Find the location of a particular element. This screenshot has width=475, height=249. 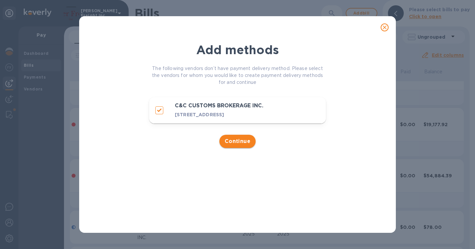

b: Add methods is located at coordinates (238, 50).